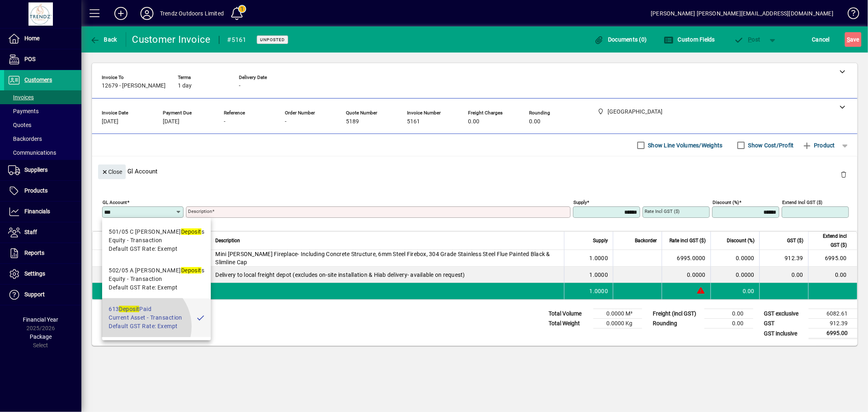 Image resolution: width=868 pixels, height=412 pixels. What do you see at coordinates (747, 39) in the screenshot?
I see `button: Post` at bounding box center [747, 39].